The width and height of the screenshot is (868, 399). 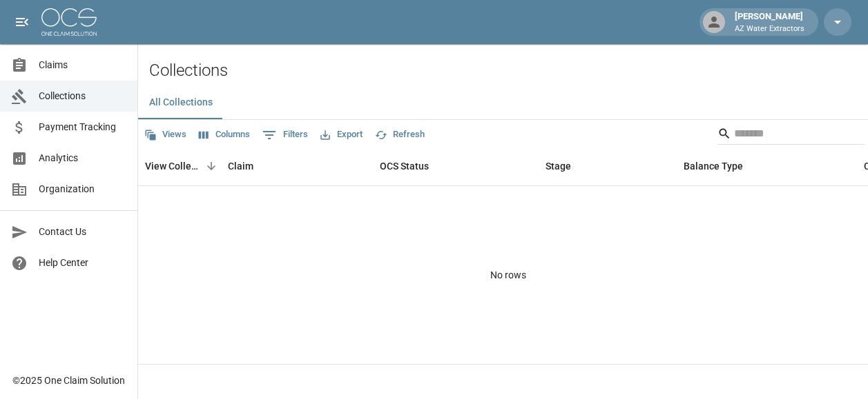 What do you see at coordinates (82, 158) in the screenshot?
I see `span: Analytics` at bounding box center [82, 158].